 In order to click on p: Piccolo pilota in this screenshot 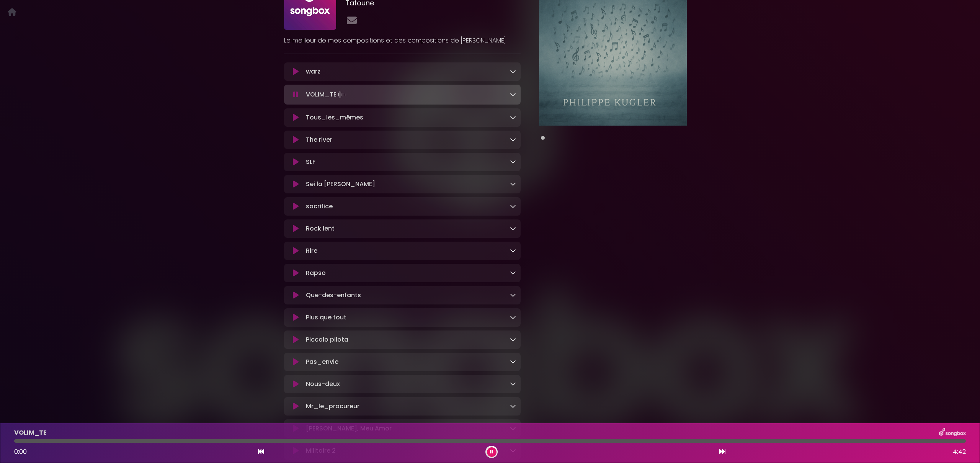, I will do `click(327, 340)`.